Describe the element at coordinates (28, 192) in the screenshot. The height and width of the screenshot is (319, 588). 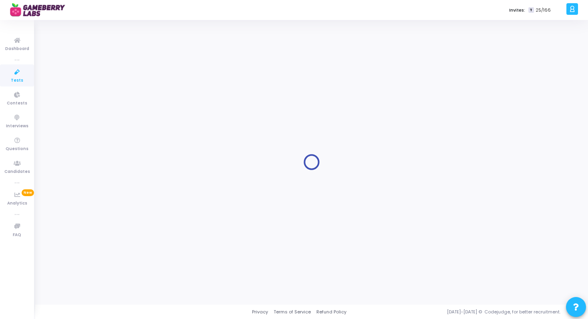
I see `span: New` at that location.